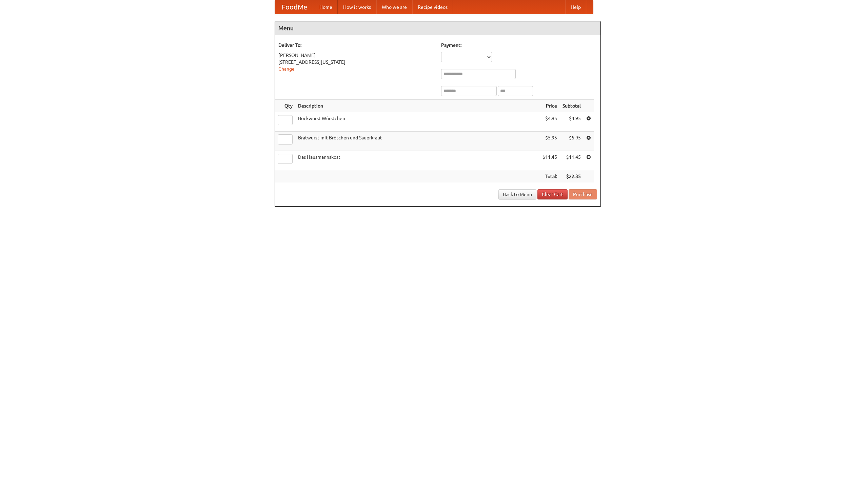 The height and width of the screenshot is (480, 868). What do you see at coordinates (287, 69) in the screenshot?
I see `a: Change` at bounding box center [287, 69].